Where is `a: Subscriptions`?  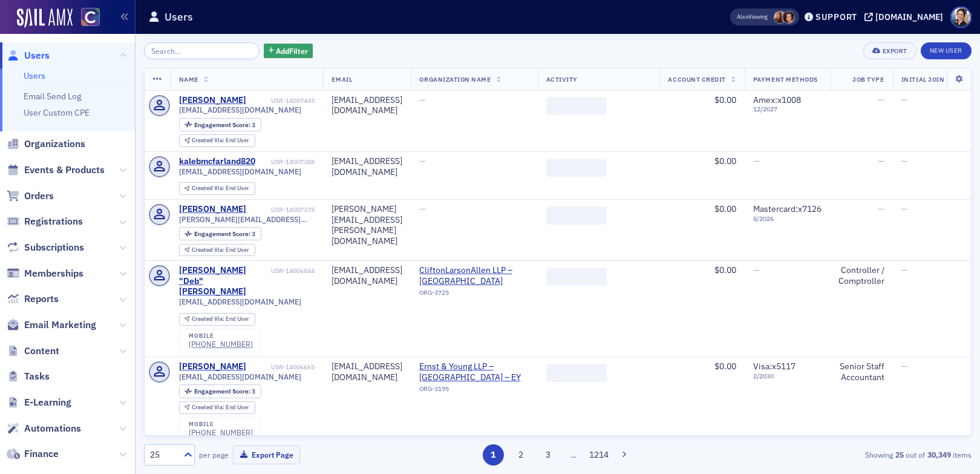
a: Subscriptions is located at coordinates (46, 248).